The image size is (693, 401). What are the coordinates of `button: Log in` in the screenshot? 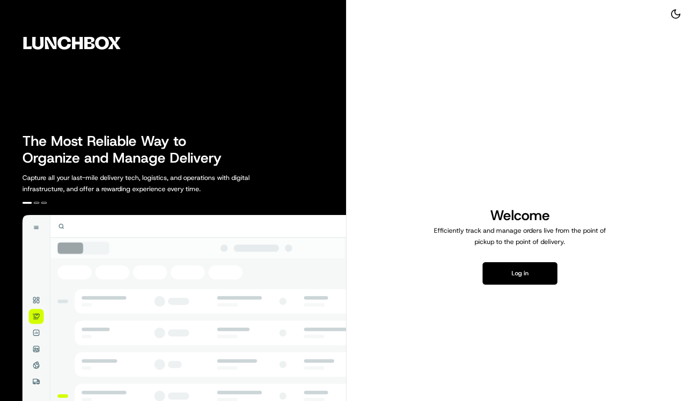 It's located at (520, 274).